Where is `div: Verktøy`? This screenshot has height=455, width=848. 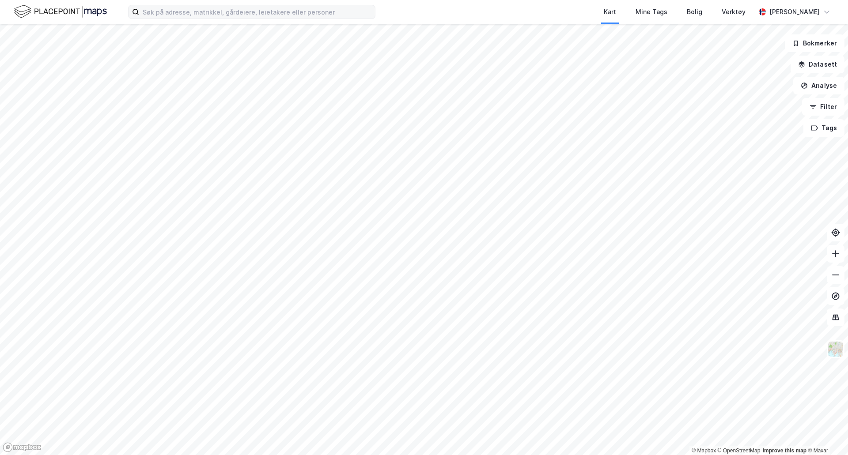 div: Verktøy is located at coordinates (734, 12).